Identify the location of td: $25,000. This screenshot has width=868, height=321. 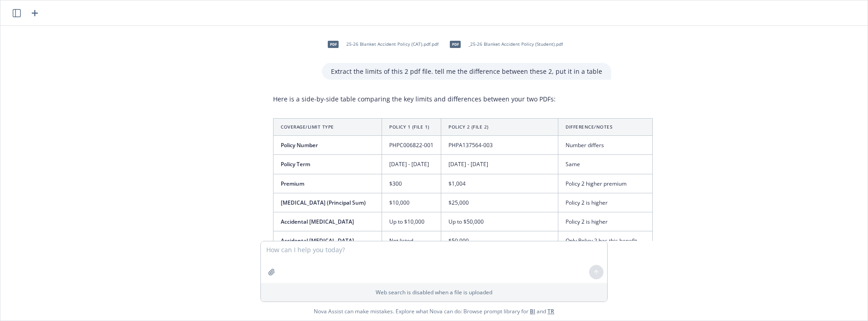
(500, 202).